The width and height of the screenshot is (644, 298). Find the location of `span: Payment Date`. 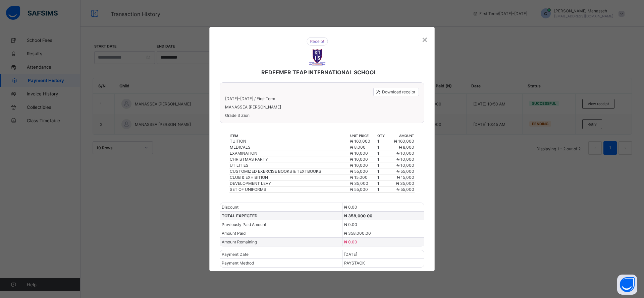

span: Payment Date is located at coordinates (235, 254).